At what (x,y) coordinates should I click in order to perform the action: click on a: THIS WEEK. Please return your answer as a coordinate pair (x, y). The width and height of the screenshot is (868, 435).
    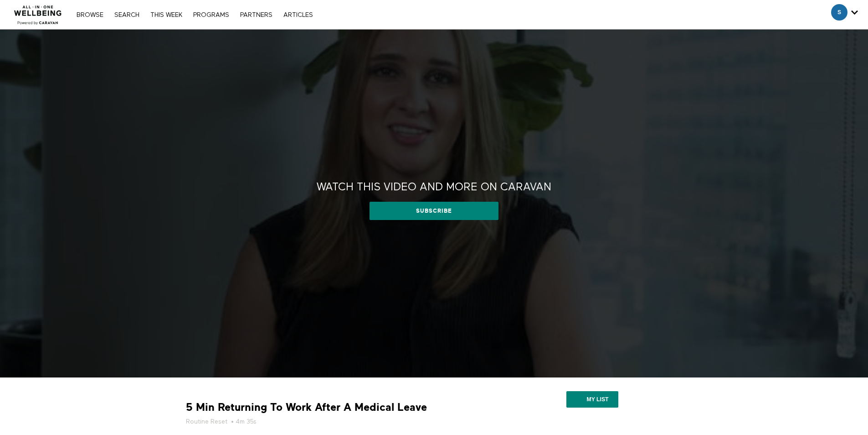
    Looking at the image, I should click on (166, 15).